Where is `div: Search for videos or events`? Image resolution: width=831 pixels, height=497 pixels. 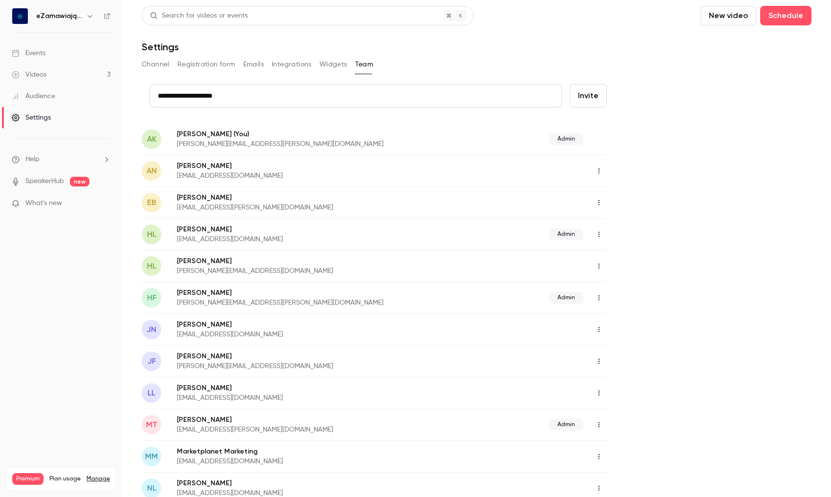
div: Search for videos or events is located at coordinates (199, 16).